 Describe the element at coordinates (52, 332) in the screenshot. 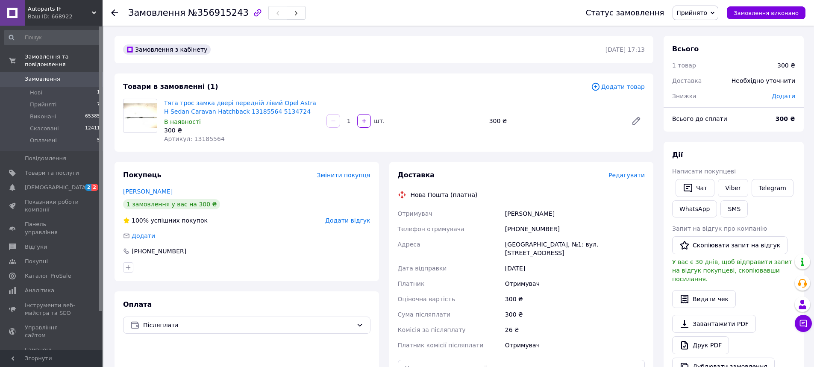

I see `span: Управління сайтом` at that location.